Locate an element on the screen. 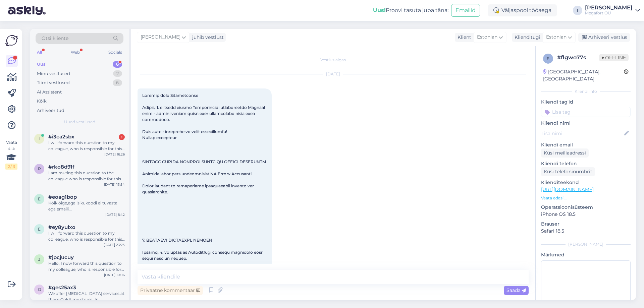 The image size is (644, 308). div: Minu vestlused is located at coordinates (54, 74).